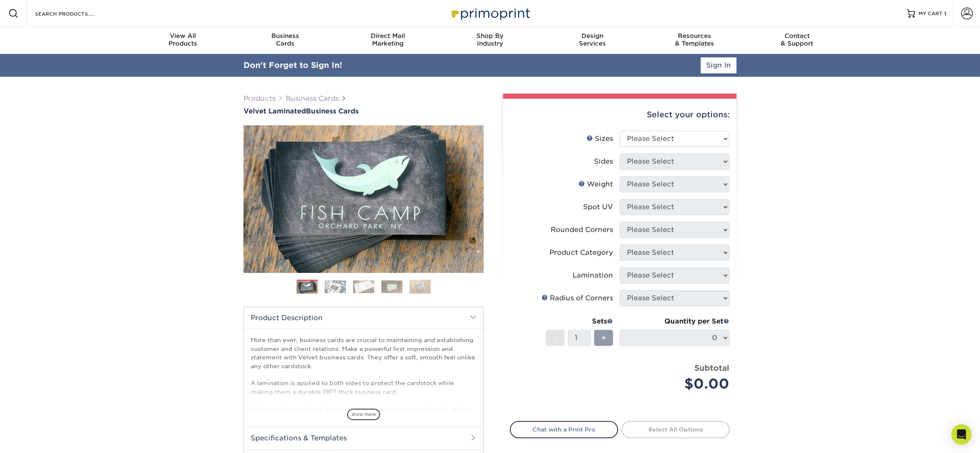 The image size is (980, 453). Describe the element at coordinates (797, 36) in the screenshot. I see `span: Contact` at that location.